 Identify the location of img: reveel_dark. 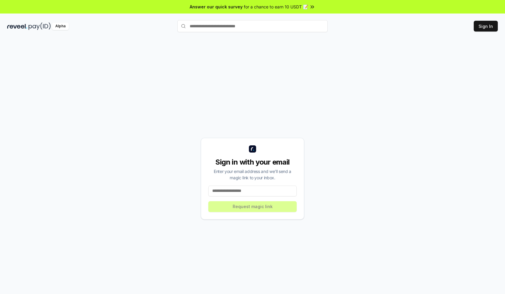
(17, 26).